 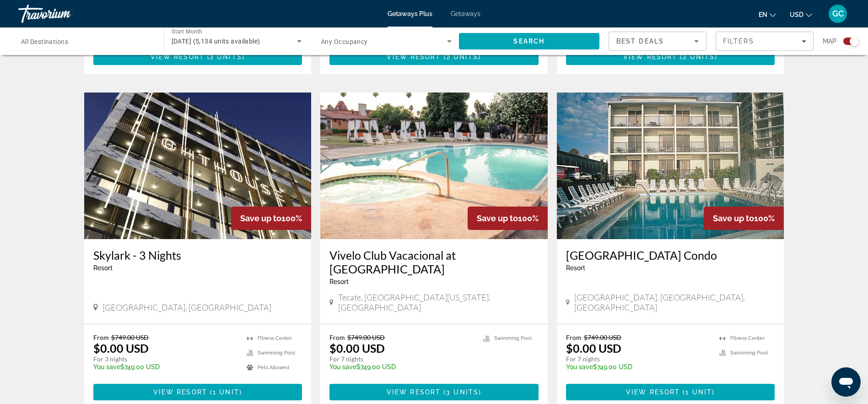 I want to click on button: Search, so click(x=530, y=41).